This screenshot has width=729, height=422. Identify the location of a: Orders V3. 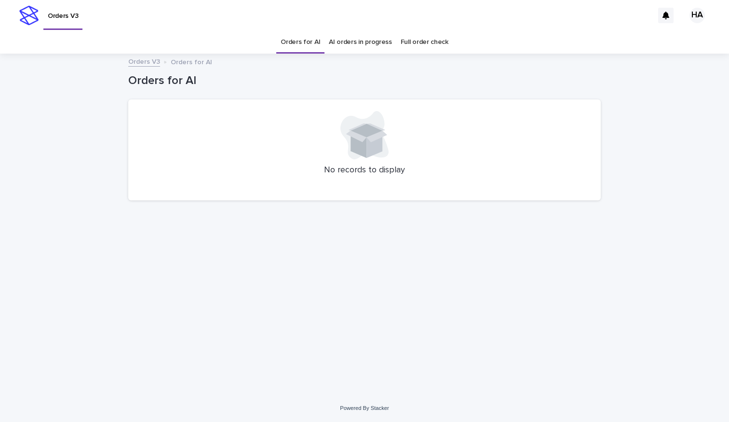
(144, 61).